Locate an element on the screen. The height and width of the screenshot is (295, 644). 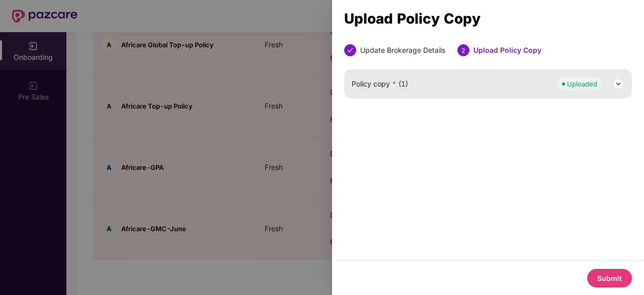
img: svg+xml;base64,PHN2ZyB3aWR0aD0iMjQiIGhlaWdodD0iMjQiIHZpZXdCb3g9IjAgMCAyNCAyNCIgZmlsbD0ibm9uZSIgeG... is located at coordinates (619, 84).